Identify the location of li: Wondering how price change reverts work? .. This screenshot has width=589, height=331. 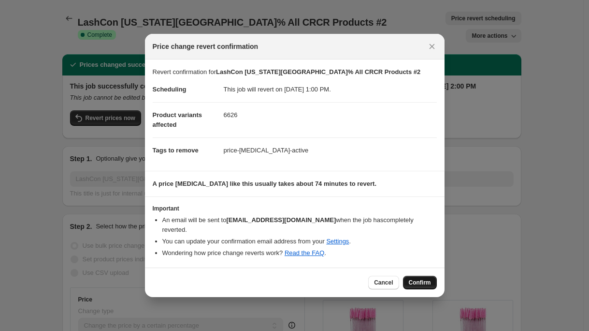
(300, 253).